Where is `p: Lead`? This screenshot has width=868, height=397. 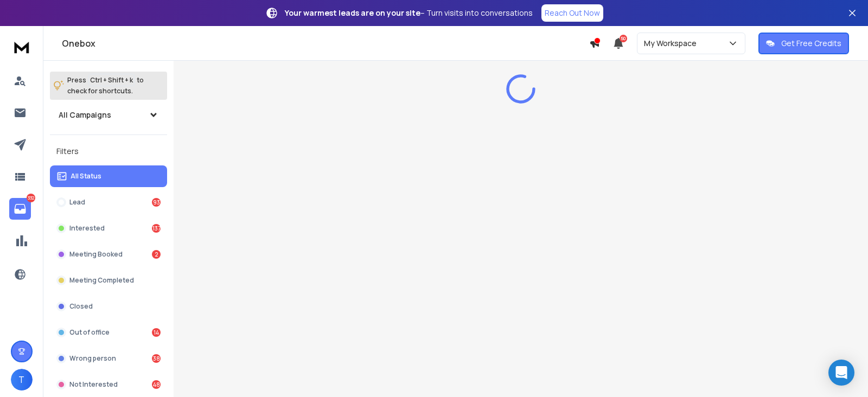
p: Lead is located at coordinates (77, 202).